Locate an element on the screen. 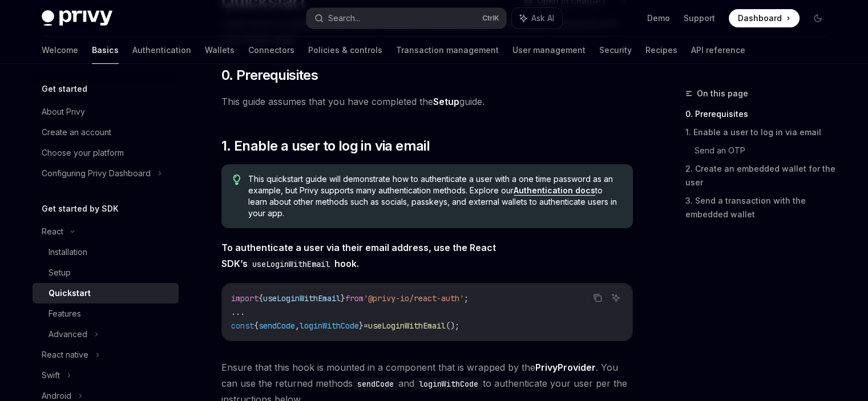 The image size is (868, 401). a: Recipes is located at coordinates (661, 50).